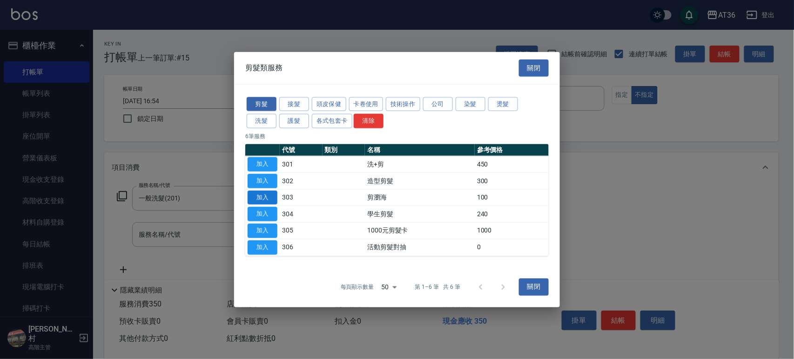 The height and width of the screenshot is (359, 794). I want to click on td: 100, so click(512, 198).